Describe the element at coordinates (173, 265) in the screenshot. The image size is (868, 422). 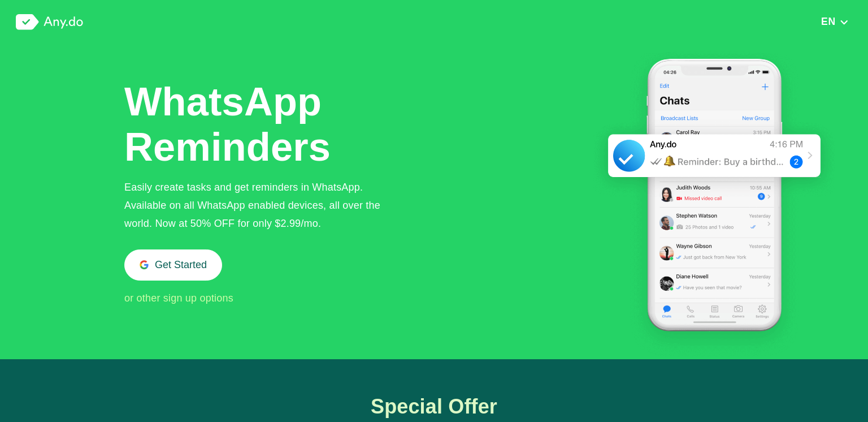
I see `button: Get Started` at that location.